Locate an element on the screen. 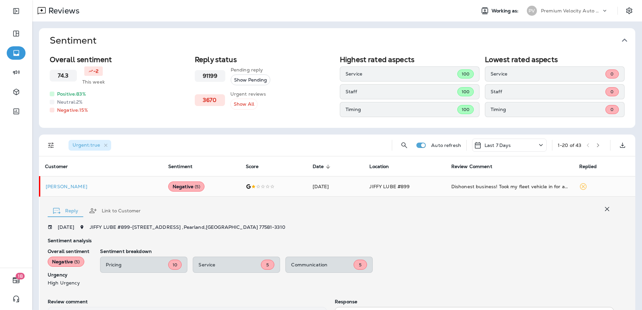  button: Reply is located at coordinates (65, 211).